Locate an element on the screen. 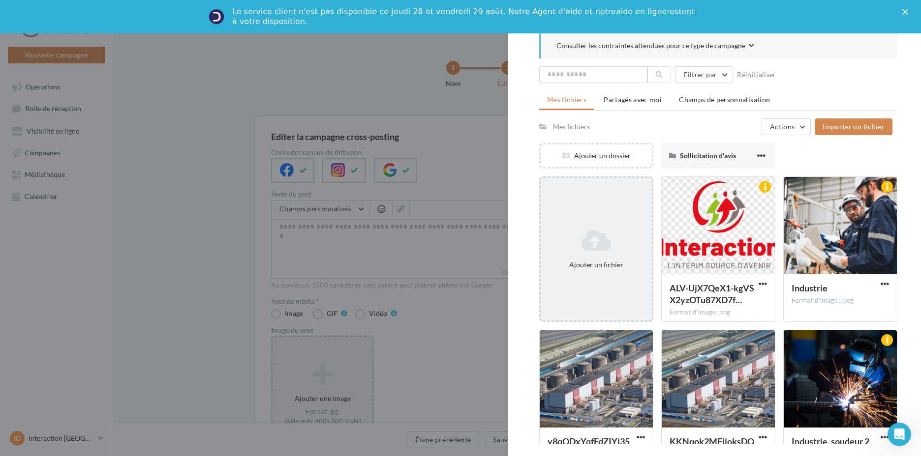 This screenshot has width=921, height=456. div: Ajouter un dossier is located at coordinates (596, 156).